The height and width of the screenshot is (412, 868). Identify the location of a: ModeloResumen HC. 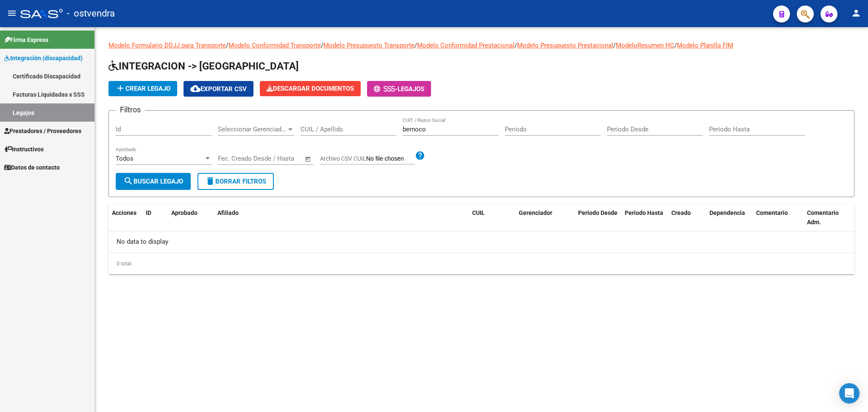
(645, 46).